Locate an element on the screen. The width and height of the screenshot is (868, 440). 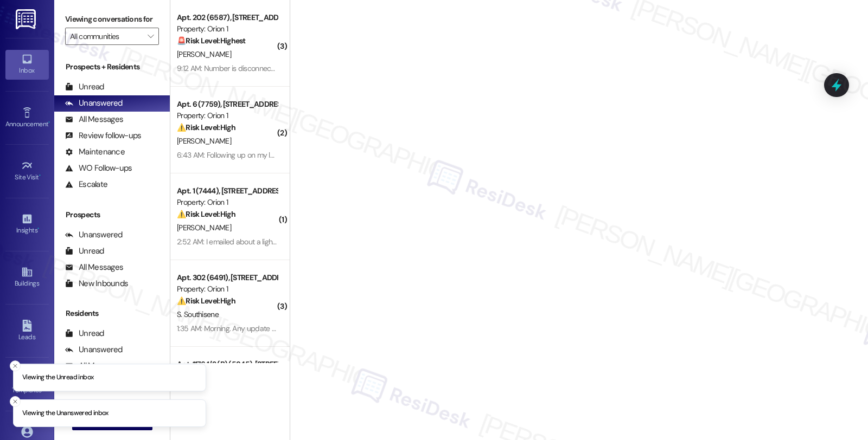
strong: 🚨 Risk Level: Highest is located at coordinates (211, 41).